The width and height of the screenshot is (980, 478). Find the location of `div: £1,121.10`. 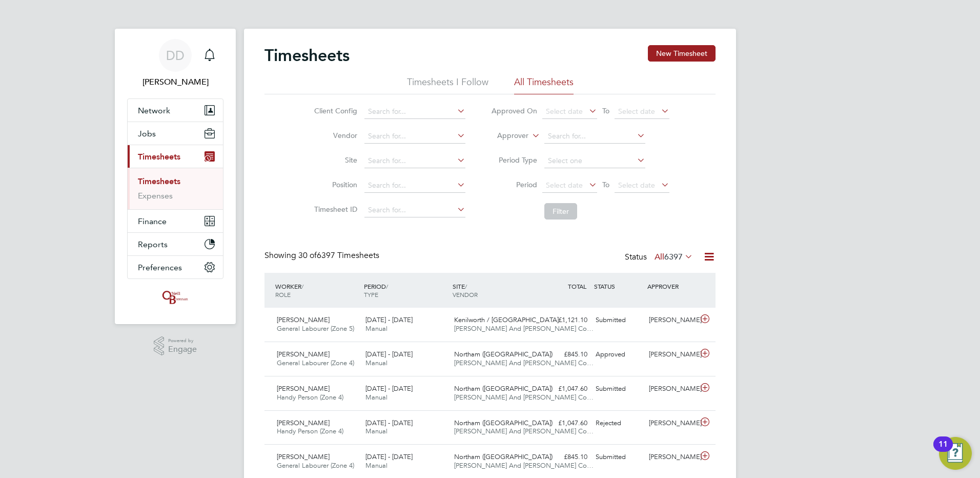

div: £1,121.10 is located at coordinates (565, 320).